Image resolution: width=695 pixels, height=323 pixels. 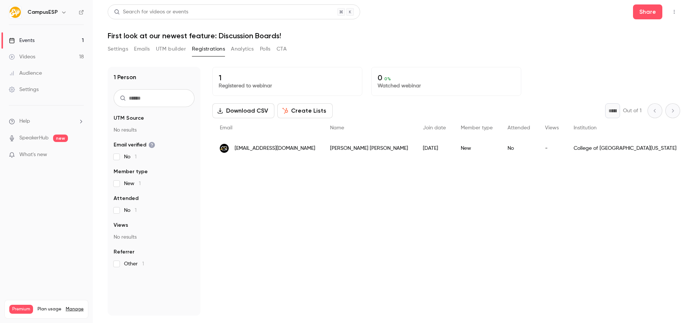 What do you see at coordinates (171, 49) in the screenshot?
I see `button: UTM builder` at bounding box center [171, 49].